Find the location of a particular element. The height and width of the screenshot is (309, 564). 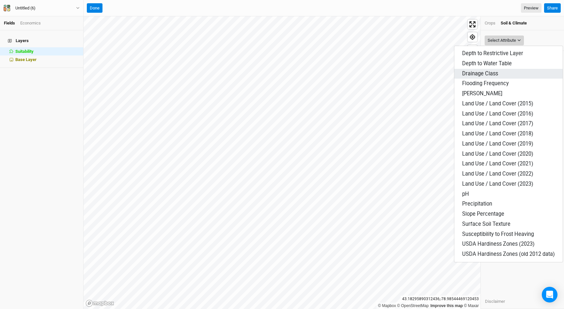

span: Enter fullscreen is located at coordinates (472, 24).